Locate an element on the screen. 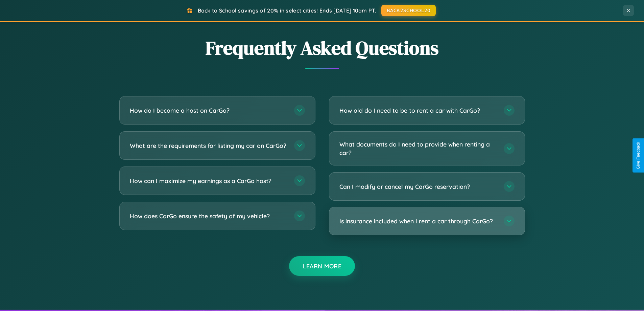 The height and width of the screenshot is (311, 644). h3: Is insurance included when I rent a car through CarGo? is located at coordinates (418, 221).